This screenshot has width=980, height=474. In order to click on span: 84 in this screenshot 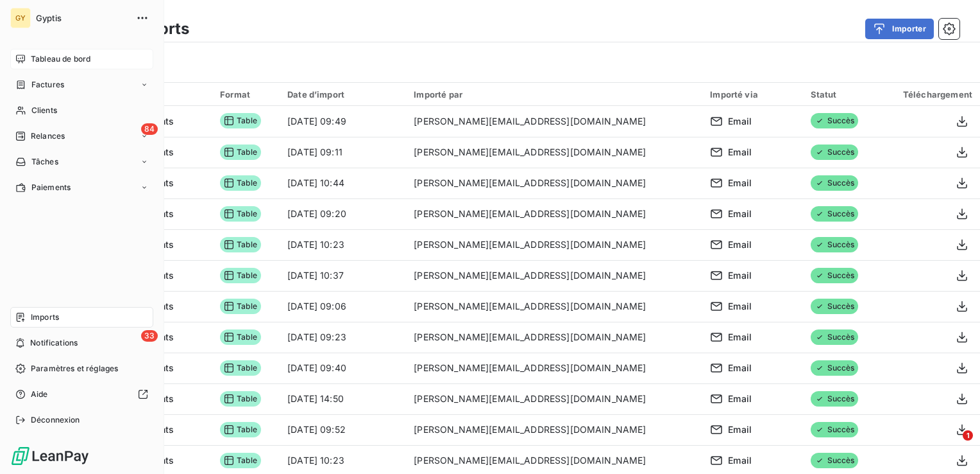, I will do `click(149, 129)`.